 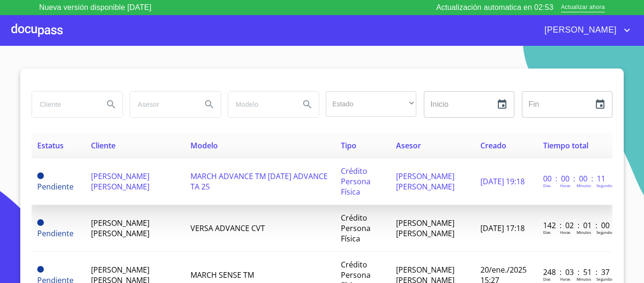 I want to click on span: Tipo, so click(x=348, y=145).